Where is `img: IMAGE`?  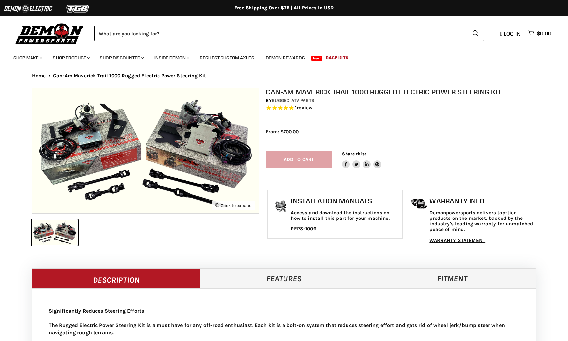 img: IMAGE is located at coordinates (145, 151).